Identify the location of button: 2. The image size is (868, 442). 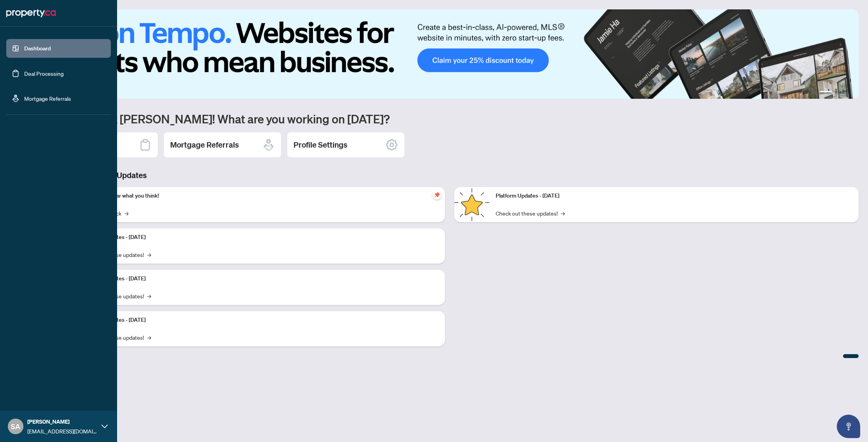
(837, 92).